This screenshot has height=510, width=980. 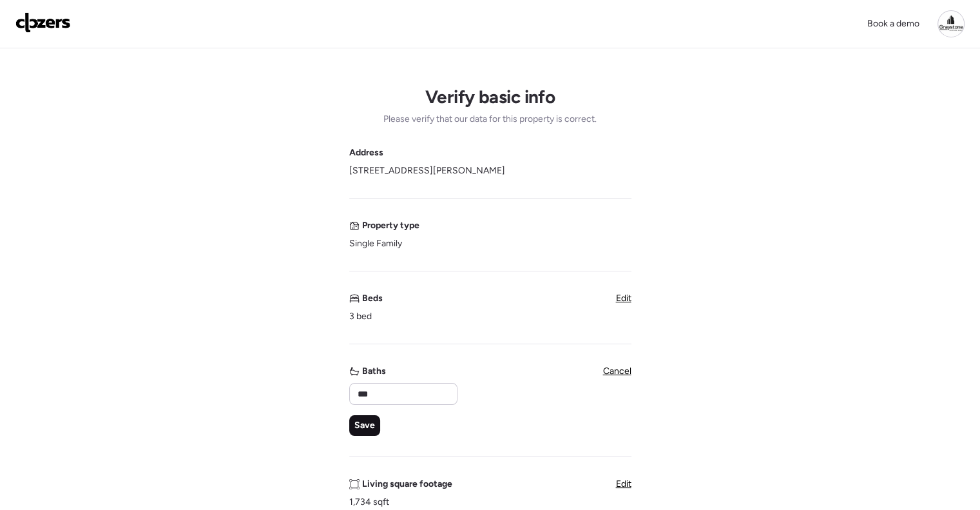 I want to click on span: Book a demo, so click(x=893, y=23).